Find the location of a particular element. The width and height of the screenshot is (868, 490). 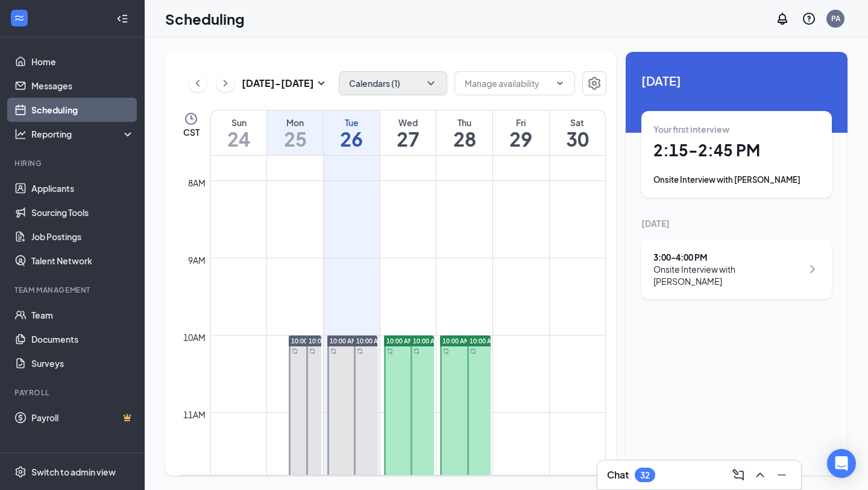

a: Home is located at coordinates (83, 61).